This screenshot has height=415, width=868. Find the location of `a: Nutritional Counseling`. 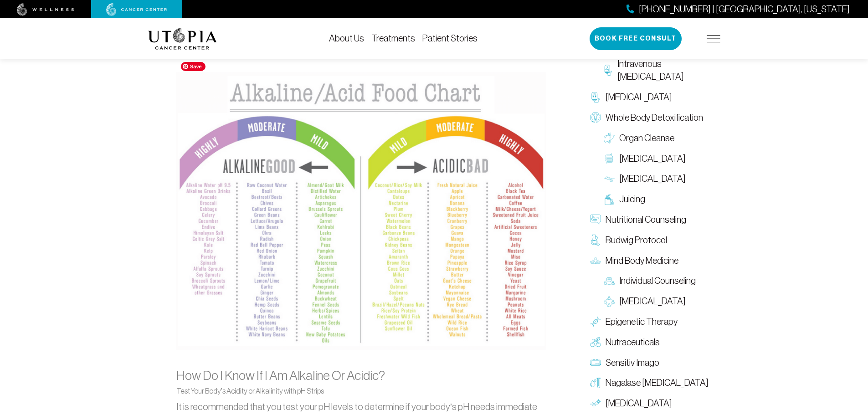

a: Nutritional Counseling is located at coordinates (653, 220).